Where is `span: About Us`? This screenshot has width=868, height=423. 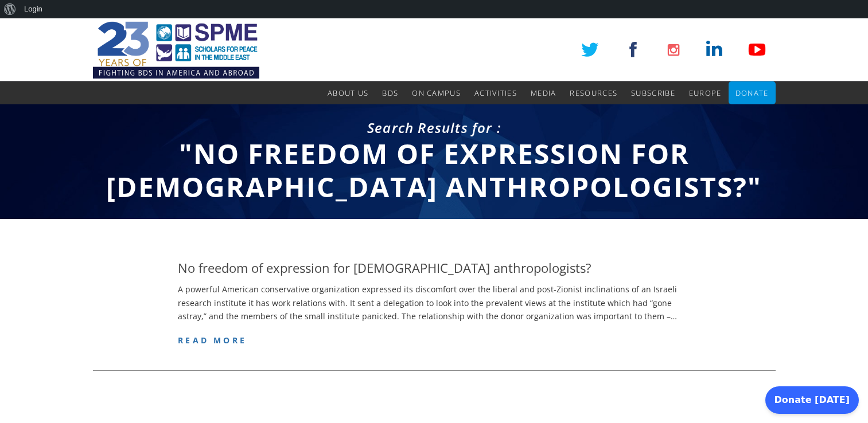
span: About Us is located at coordinates (348, 93).